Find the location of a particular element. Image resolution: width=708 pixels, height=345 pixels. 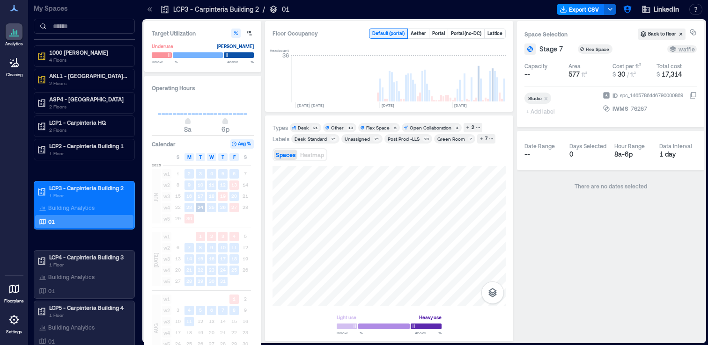

text: 14 is located at coordinates (189, 259).